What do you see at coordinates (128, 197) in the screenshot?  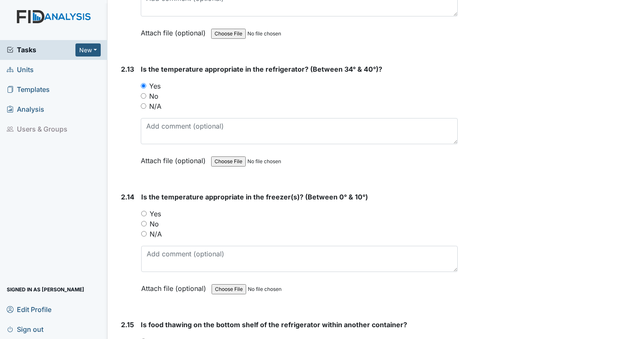 I see `label: 2.14` at bounding box center [128, 197].